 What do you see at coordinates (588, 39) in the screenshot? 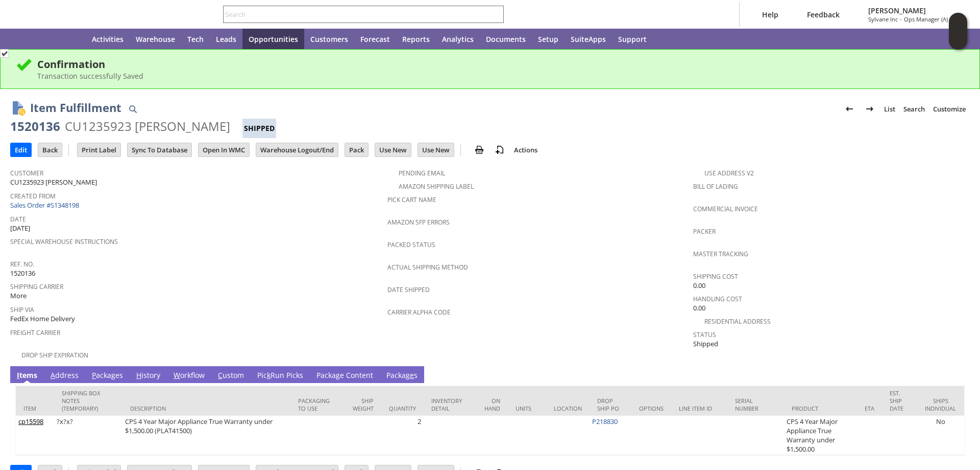
I see `a: SuiteApps` at bounding box center [588, 39].